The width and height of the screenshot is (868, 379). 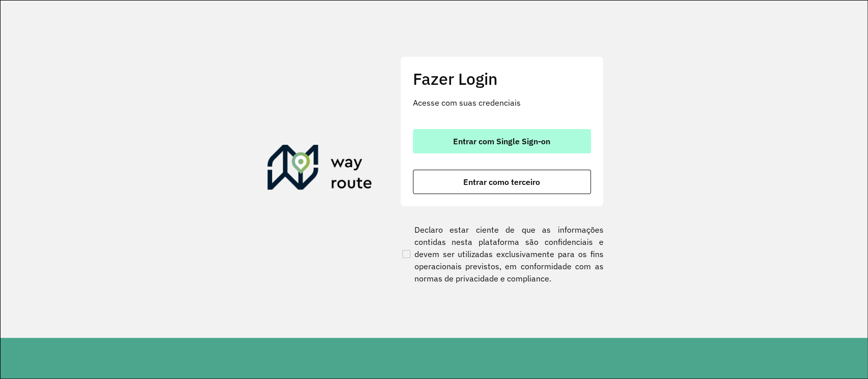 I want to click on p: Acesse com suas credenciais, so click(x=502, y=103).